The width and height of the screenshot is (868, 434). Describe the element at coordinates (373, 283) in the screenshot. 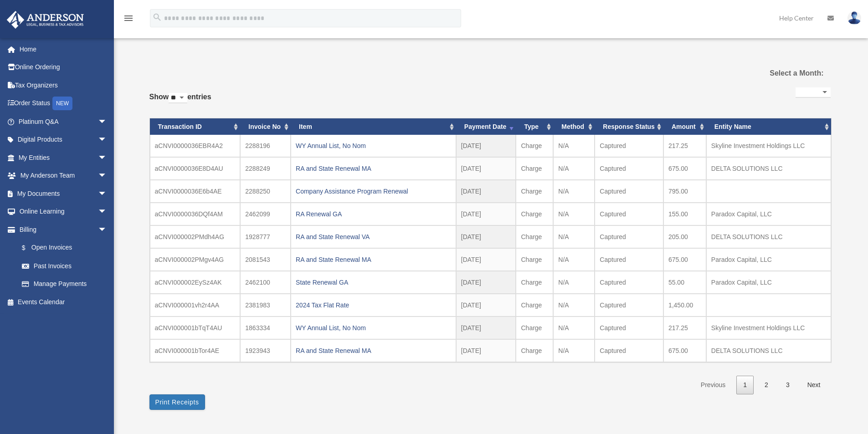

I see `div: State Renewal GA` at that location.